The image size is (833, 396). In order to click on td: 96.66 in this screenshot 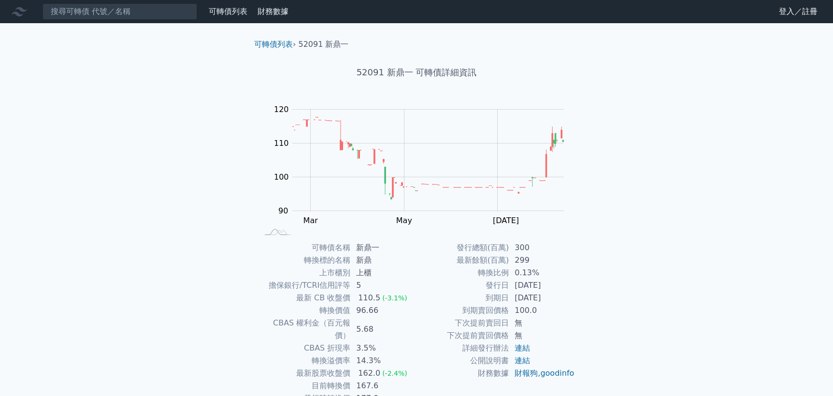, I will do `click(383, 311)`.